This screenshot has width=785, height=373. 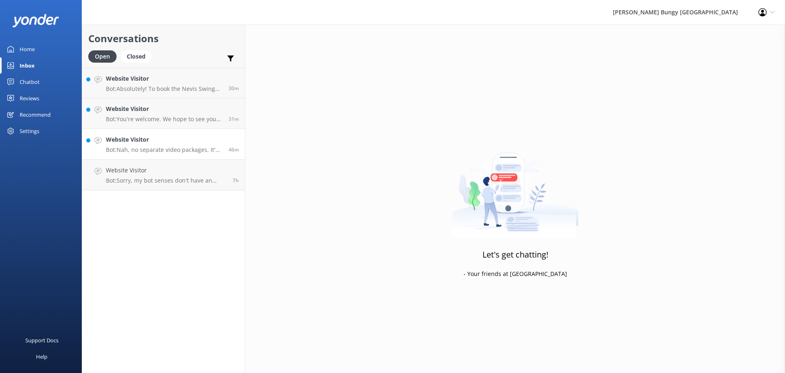 What do you see at coordinates (234, 119) in the screenshot?
I see `span: Oct 16 2025 11:34am (UTC +13:00) Pacific/Auckland` at bounding box center [234, 119].